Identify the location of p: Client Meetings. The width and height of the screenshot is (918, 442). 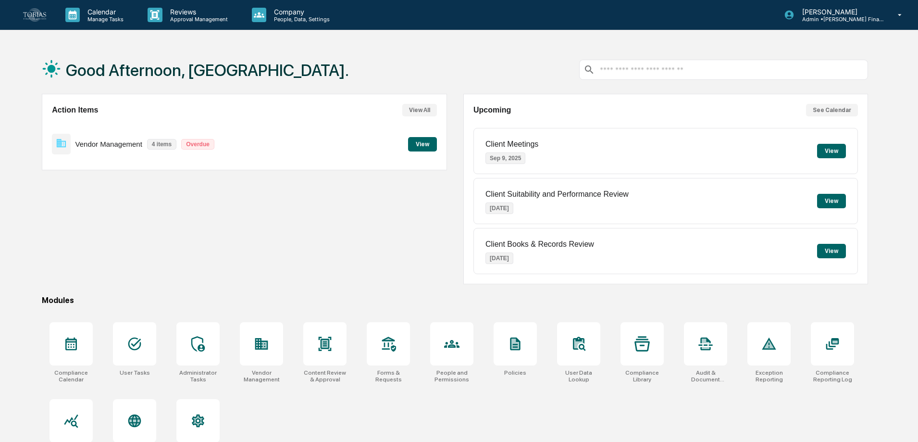
(512, 144).